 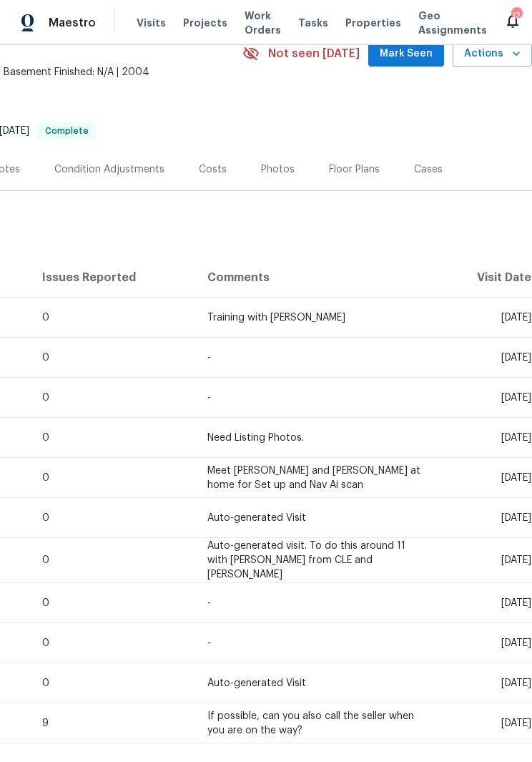 I want to click on span: Actions, so click(x=492, y=54).